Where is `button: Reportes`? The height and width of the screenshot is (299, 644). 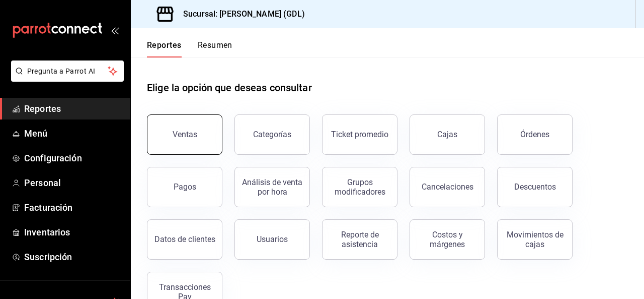
button: Reportes is located at coordinates (164, 49).